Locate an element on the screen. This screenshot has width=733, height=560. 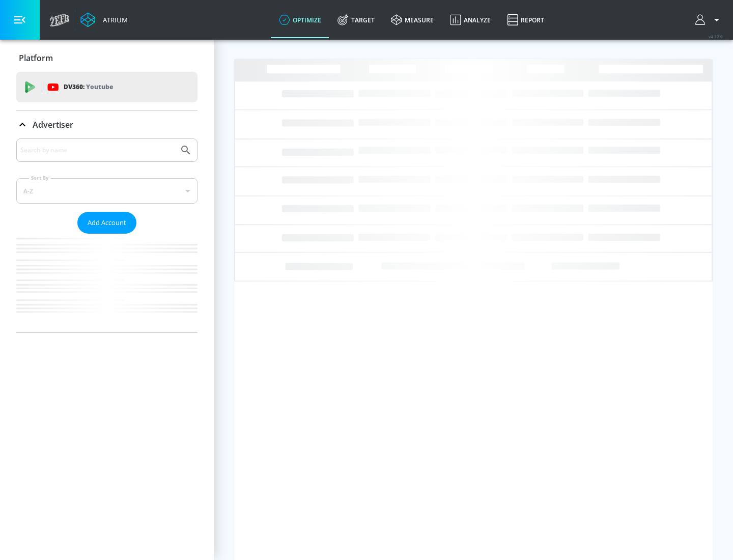
p: DV360: is located at coordinates (88, 87).